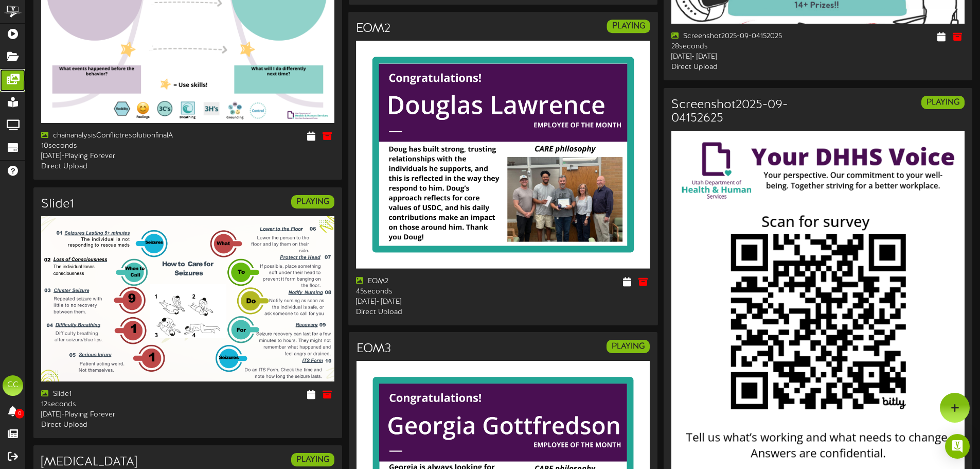  Describe the element at coordinates (425, 291) in the screenshot. I see `div: 45 seconds` at that location.